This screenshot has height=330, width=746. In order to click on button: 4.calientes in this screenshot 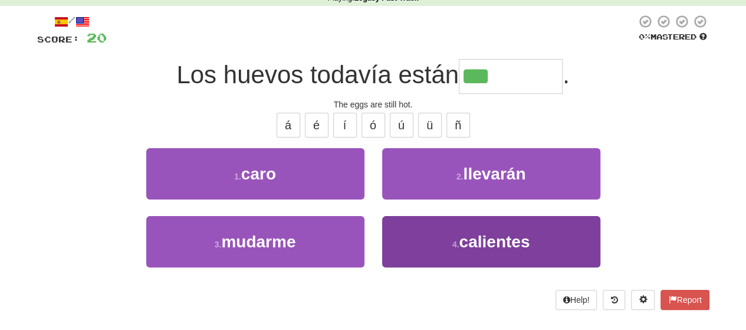, I will do `click(491, 241)`.